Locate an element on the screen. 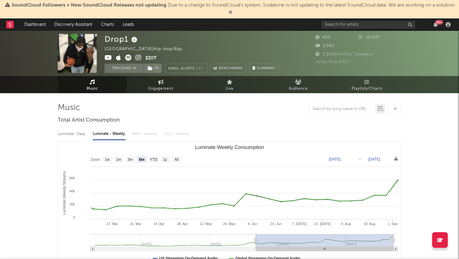 The height and width of the screenshot is (259, 459). text: 20k is located at coordinates (72, 204).